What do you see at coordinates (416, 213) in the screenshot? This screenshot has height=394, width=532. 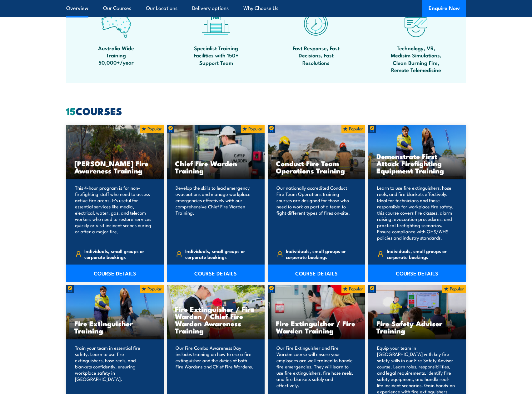 I see `p: Learn to use fire extinguishers, hose reels, and fire blankets effectively. Ideal for technicians...` at bounding box center [416, 213].